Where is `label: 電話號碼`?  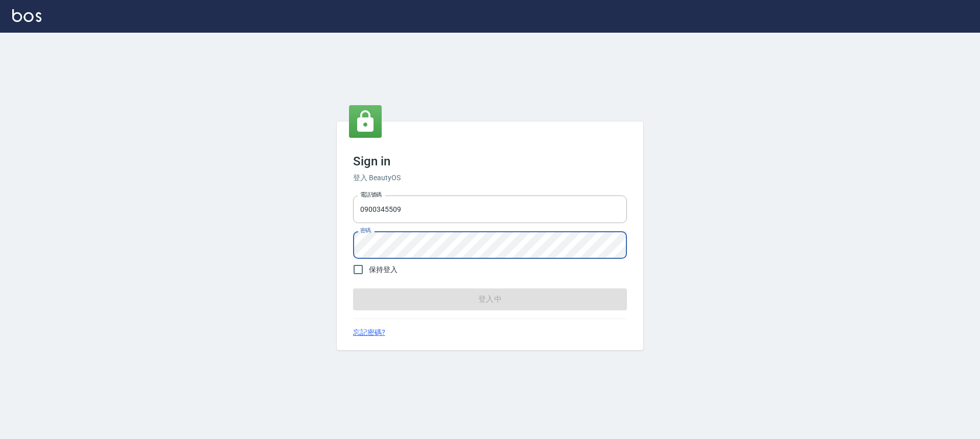
label: 電話號碼 is located at coordinates (371, 195).